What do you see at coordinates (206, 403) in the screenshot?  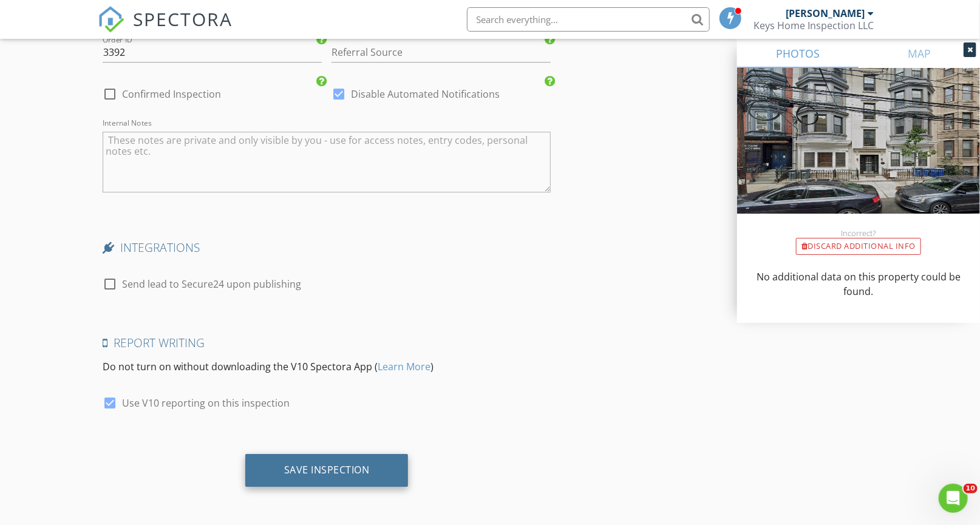 I see `label: Use V10 reporting on this inspection` at bounding box center [206, 403].